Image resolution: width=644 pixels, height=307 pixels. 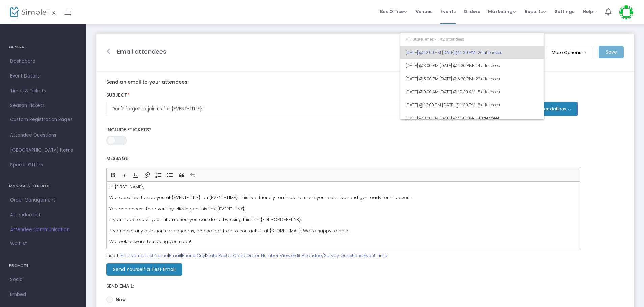 I want to click on span: • 26 attendees, so click(x=489, y=52).